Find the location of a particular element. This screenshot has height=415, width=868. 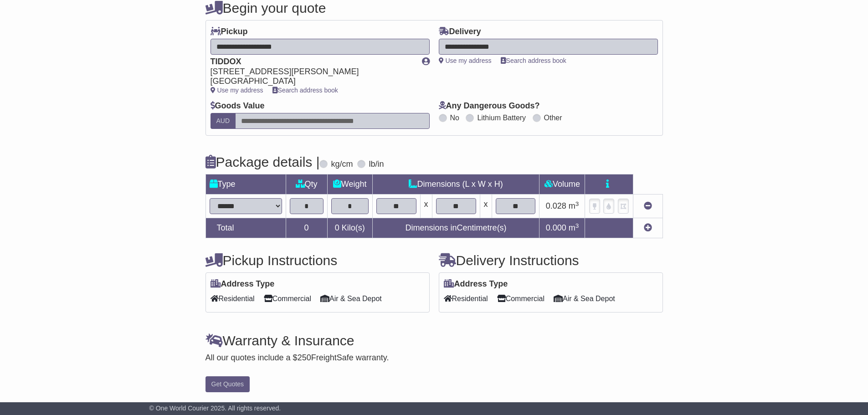

label: Goods Value is located at coordinates (237, 106).